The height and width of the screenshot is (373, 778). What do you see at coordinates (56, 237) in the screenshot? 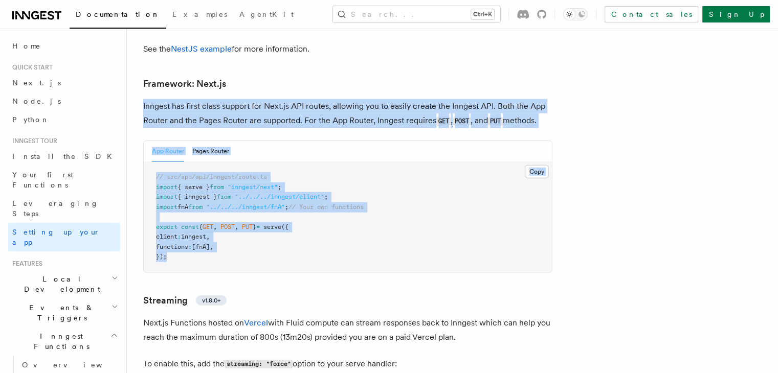
I see `span: Setting up your app` at bounding box center [56, 237].